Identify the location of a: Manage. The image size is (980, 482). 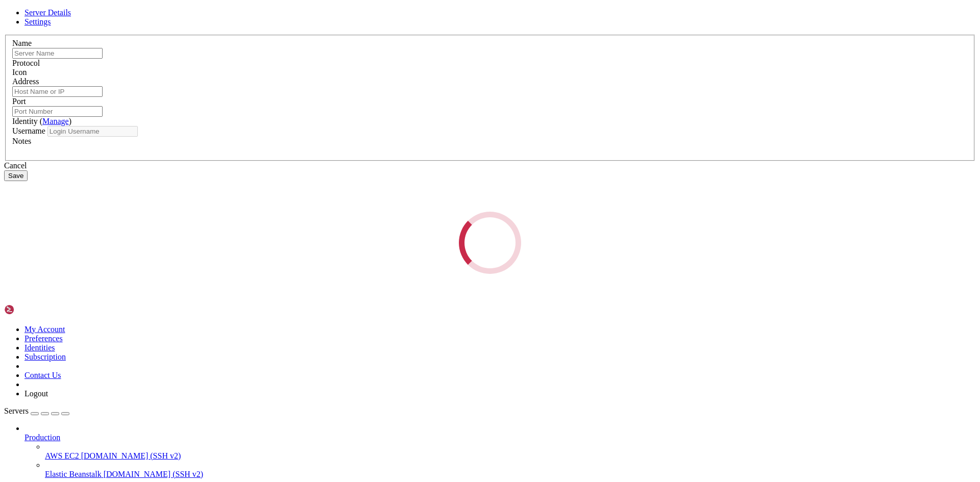
(55, 120).